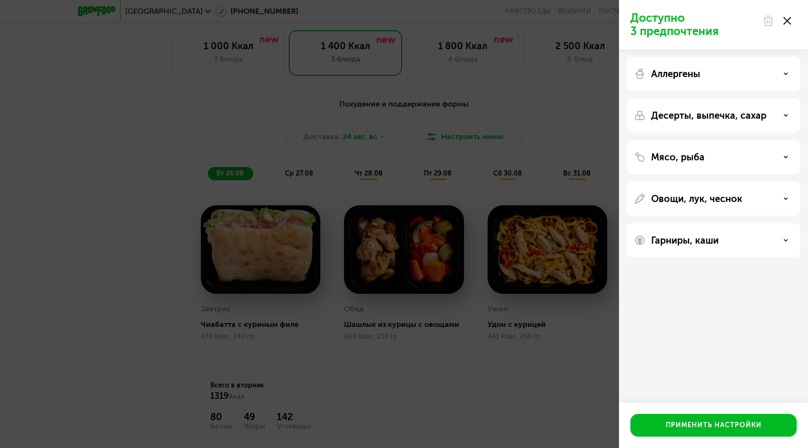 The width and height of the screenshot is (808, 448). What do you see at coordinates (697, 199) in the screenshot?
I see `p: Овощи, лук, чеснок` at bounding box center [697, 199].